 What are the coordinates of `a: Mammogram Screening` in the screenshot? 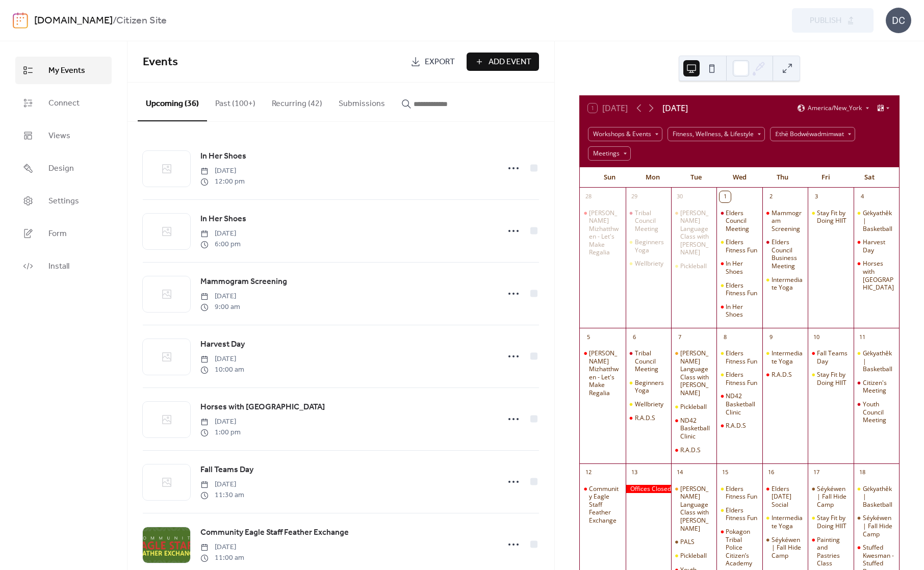 It's located at (244, 282).